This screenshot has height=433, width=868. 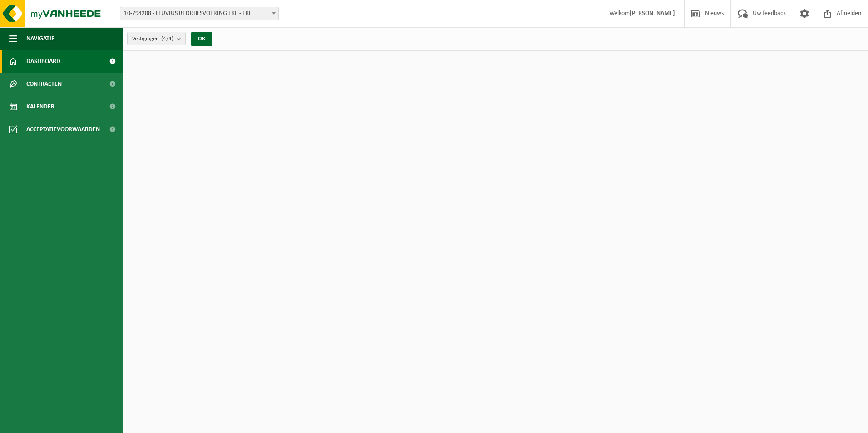 What do you see at coordinates (167, 38) in the screenshot?
I see `count: (4/4)` at bounding box center [167, 38].